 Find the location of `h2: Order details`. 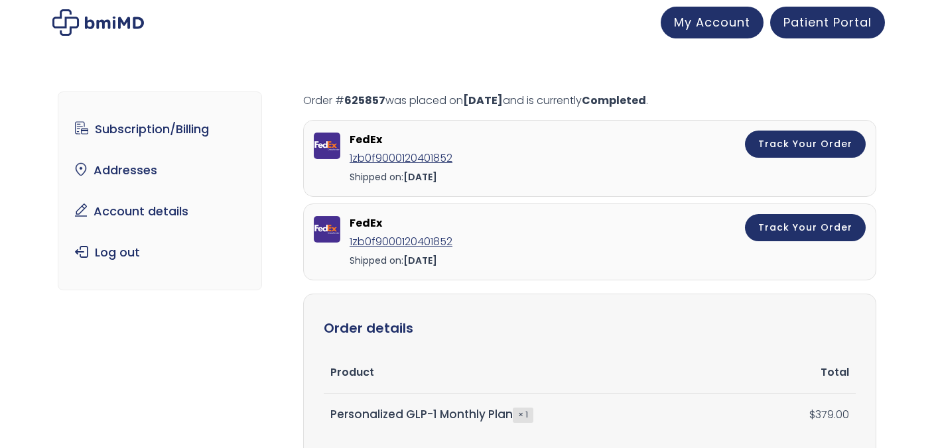

h2: Order details is located at coordinates (589, 328).